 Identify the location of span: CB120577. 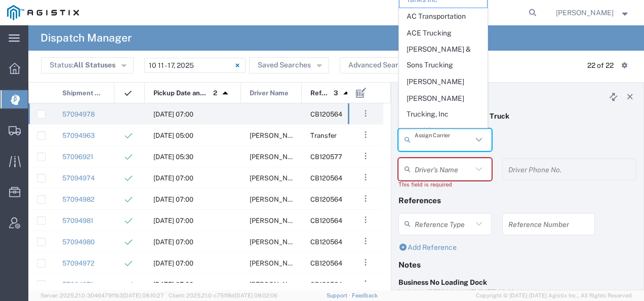
(326, 156).